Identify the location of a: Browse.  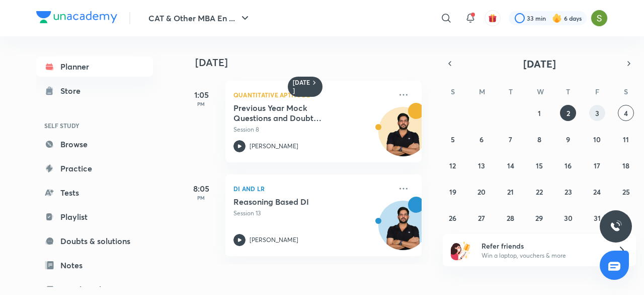
(94, 145).